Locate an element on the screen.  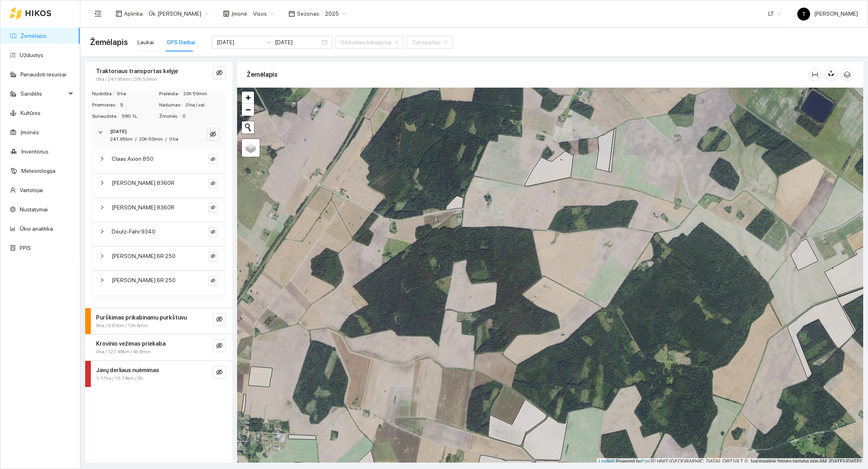
span: Claas Axion 850 is located at coordinates (133, 159).